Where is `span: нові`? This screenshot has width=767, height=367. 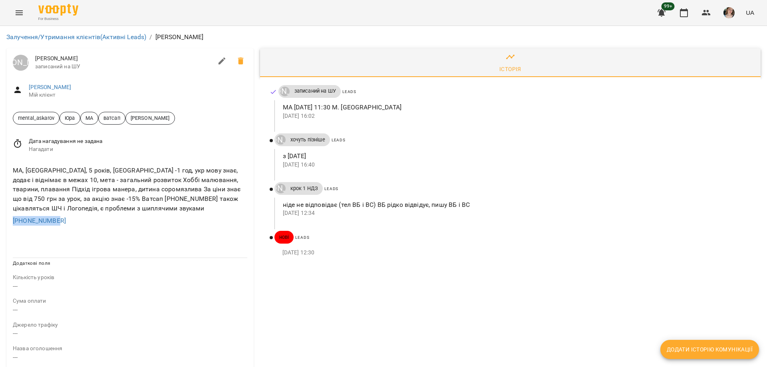 span: нові is located at coordinates (284, 237).